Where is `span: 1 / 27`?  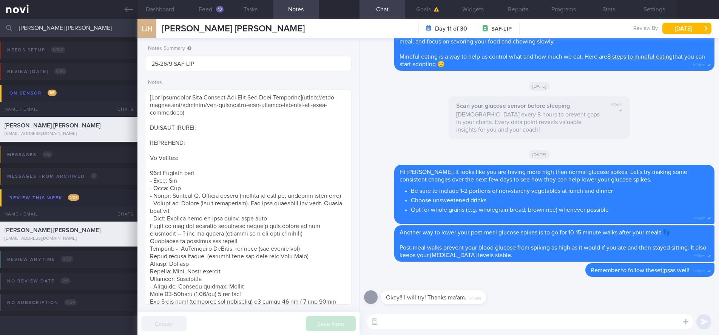 span: 1 / 27 is located at coordinates (74, 197).